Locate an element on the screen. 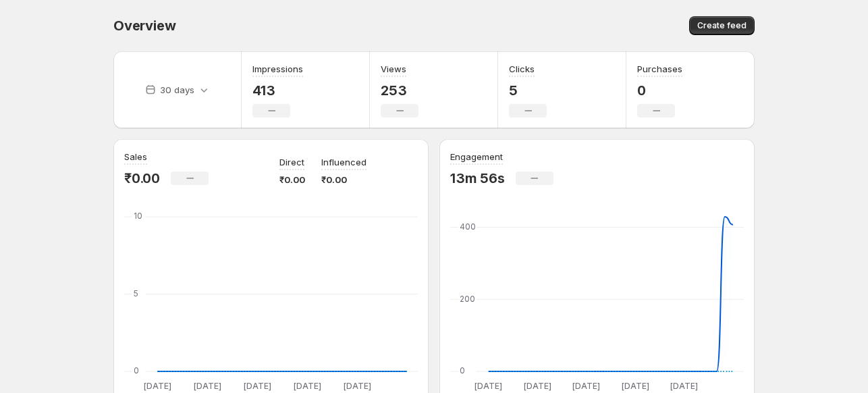 Image resolution: width=868 pixels, height=393 pixels. h3: Views is located at coordinates (394, 69).